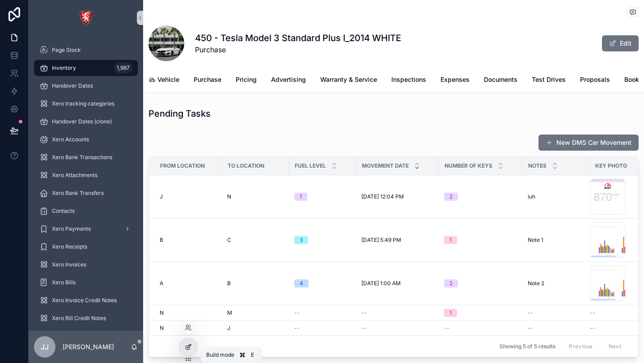 This screenshot has height=363, width=644. What do you see at coordinates (556, 240) in the screenshot?
I see `a: Note 1` at bounding box center [556, 240].